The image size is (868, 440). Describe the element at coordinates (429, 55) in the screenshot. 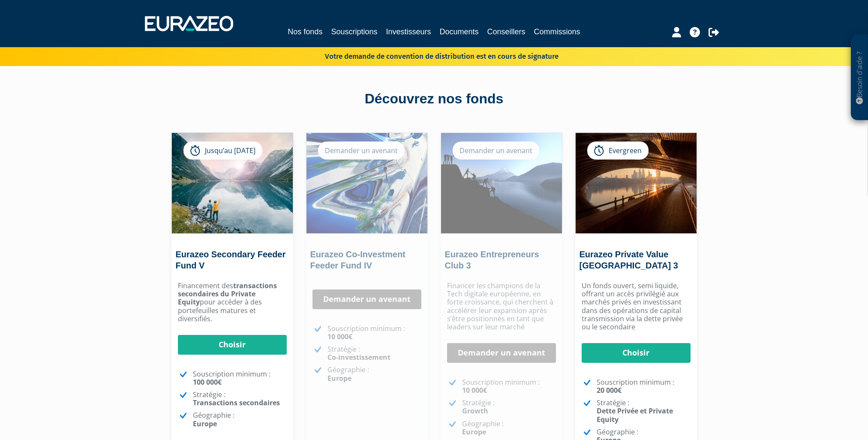

I see `p: Votre demande de convention de distribution est en cours de signature` at that location.